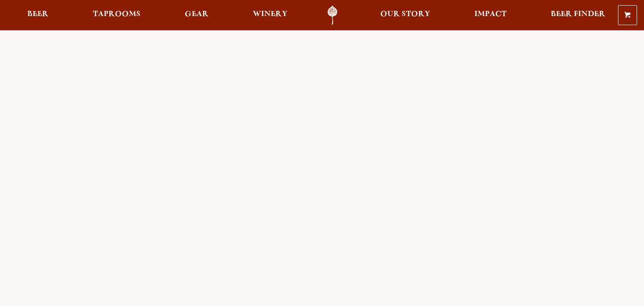 The height and width of the screenshot is (306, 644). I want to click on span: Winery, so click(270, 14).